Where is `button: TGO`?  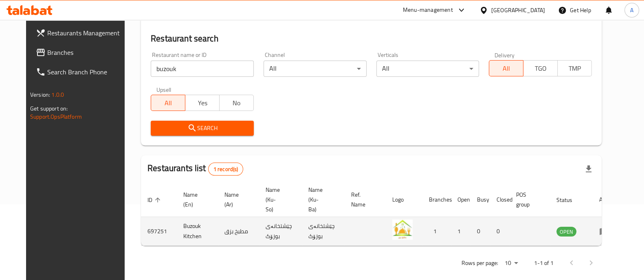
button: TGO is located at coordinates (540, 69).